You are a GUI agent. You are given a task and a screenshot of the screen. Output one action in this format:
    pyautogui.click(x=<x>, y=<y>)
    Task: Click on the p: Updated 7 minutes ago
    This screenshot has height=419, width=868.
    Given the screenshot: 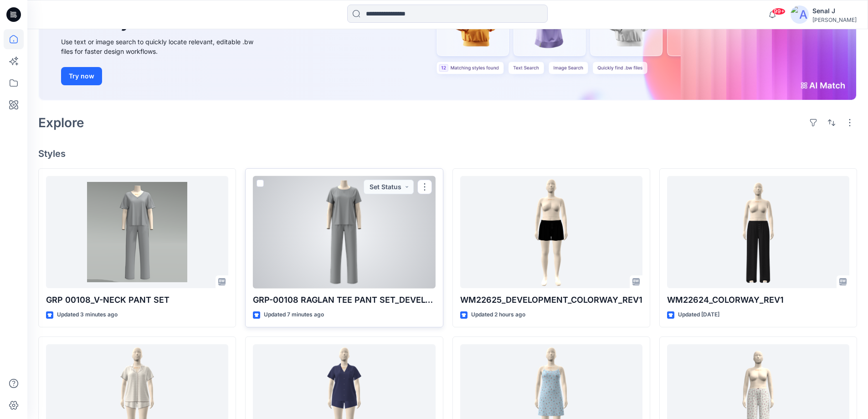 What is the action you would take?
    pyautogui.click(x=294, y=314)
    